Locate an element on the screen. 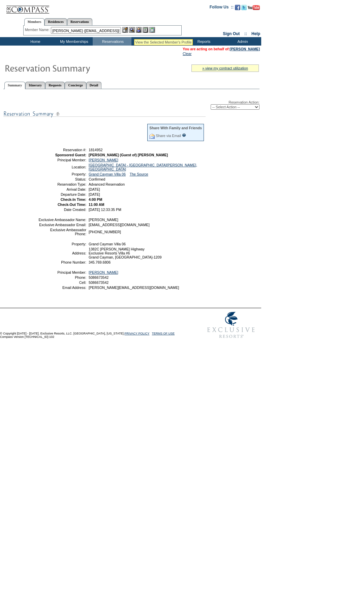  td: Departure Date: is located at coordinates (62, 194).